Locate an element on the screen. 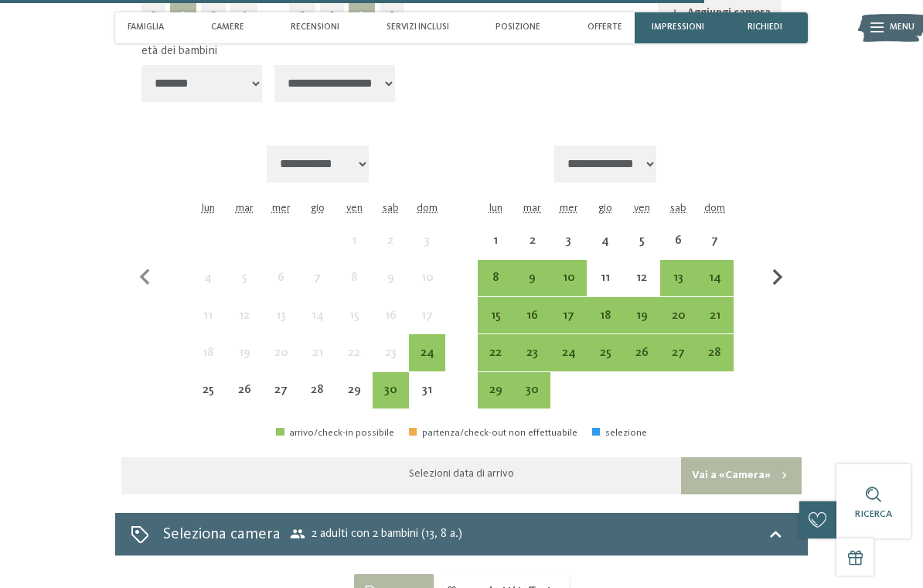 Image resolution: width=923 pixels, height=588 pixels. span: Recensioni is located at coordinates (315, 27).